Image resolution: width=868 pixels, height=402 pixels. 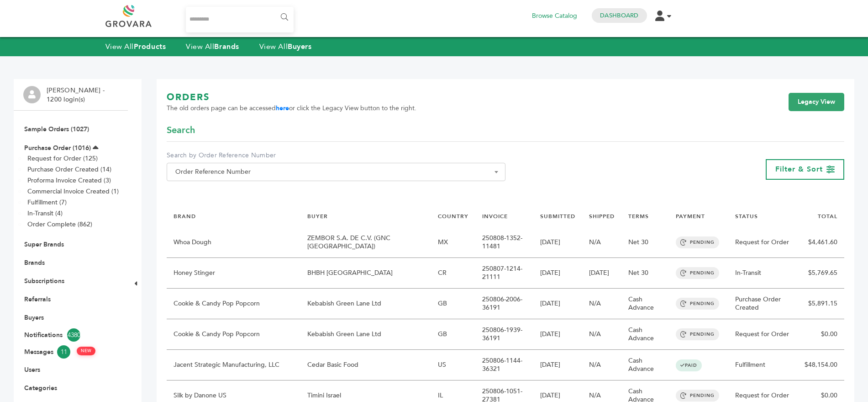 I want to click on a: Sample Orders (1027), so click(x=57, y=129).